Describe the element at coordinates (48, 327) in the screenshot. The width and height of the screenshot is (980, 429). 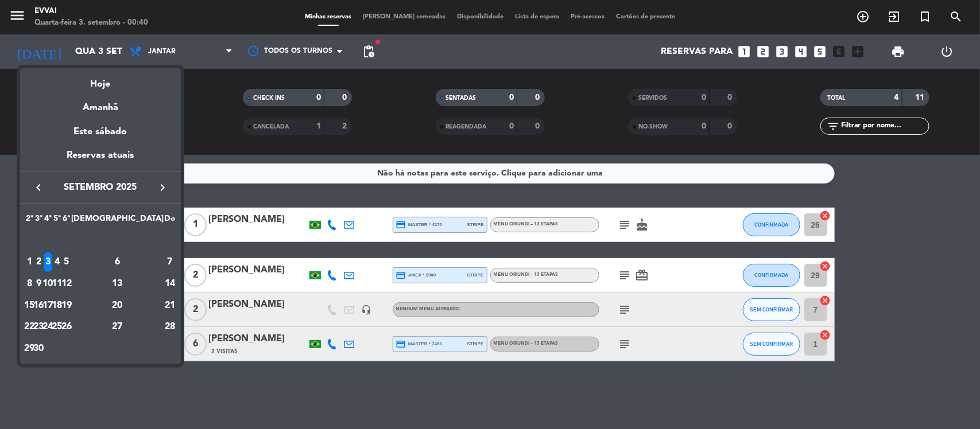
I see `div: 24` at that location.